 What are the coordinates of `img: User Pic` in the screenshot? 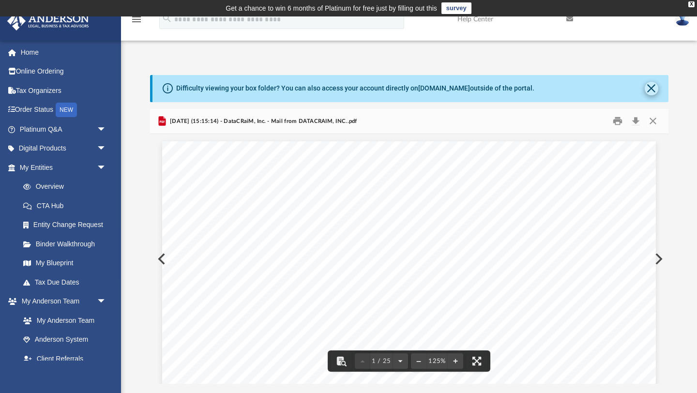 It's located at (683, 19).